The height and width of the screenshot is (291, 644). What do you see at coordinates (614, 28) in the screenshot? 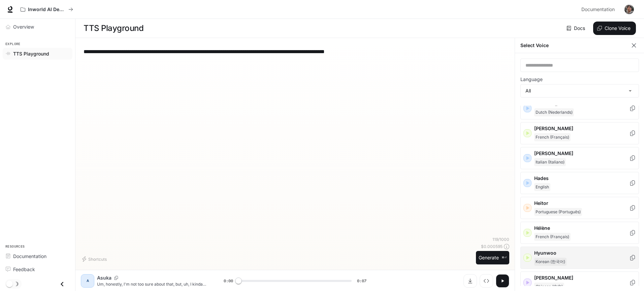
I see `button: Clone Voice` at bounding box center [614, 28].